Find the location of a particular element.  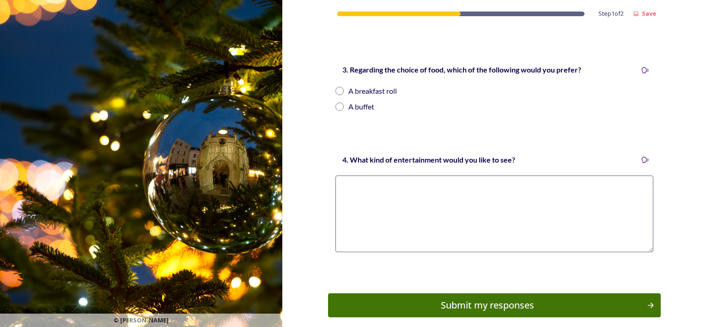

div: Submit my responses is located at coordinates (487, 305).